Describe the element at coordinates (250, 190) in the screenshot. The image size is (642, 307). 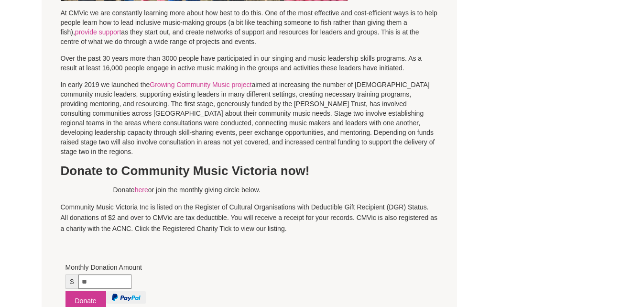
I see `p: Donate or join the monthly giving circle below.` at that location.